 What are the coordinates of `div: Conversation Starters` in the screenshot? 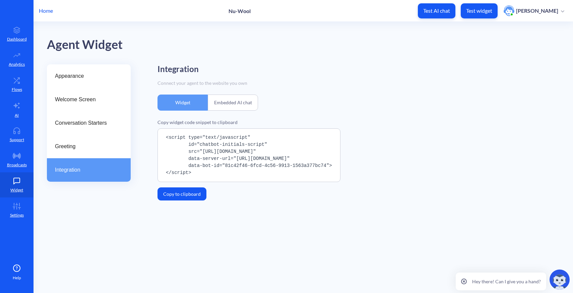 It's located at (89, 123).